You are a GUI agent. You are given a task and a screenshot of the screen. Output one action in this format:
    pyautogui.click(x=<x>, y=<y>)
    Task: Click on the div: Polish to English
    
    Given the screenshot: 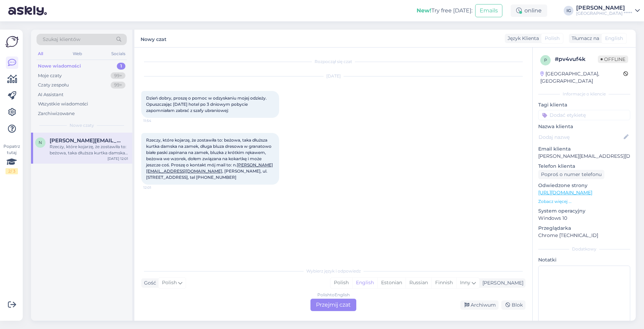 What is the action you would take?
    pyautogui.click(x=334, y=295)
    